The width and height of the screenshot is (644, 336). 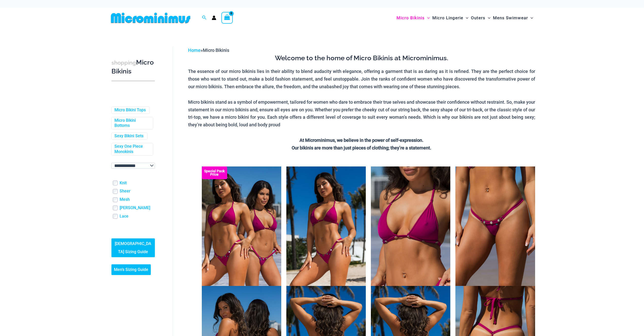 I want to click on a: Account icon link, so click(x=214, y=18).